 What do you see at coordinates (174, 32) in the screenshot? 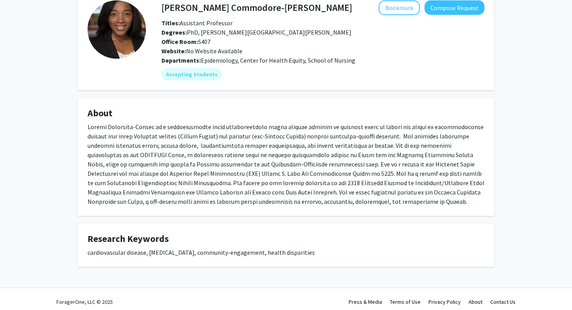
I see `b: Degrees:` at bounding box center [174, 32].